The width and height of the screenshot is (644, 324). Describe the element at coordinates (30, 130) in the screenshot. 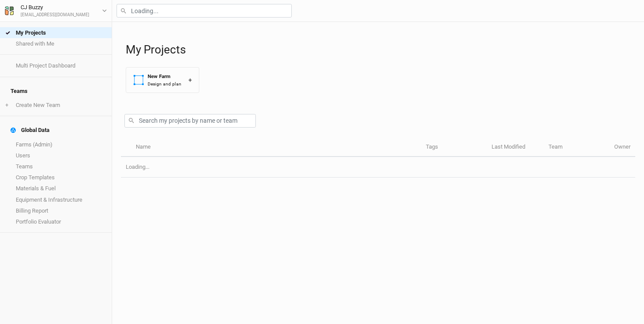

I see `div: Global Data` at that location.